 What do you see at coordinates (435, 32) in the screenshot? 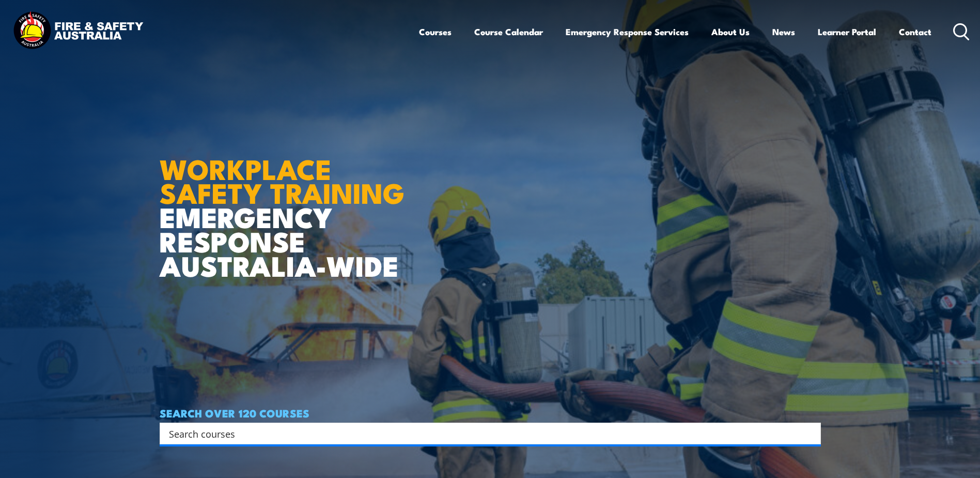
I see `a: Courses` at bounding box center [435, 32].